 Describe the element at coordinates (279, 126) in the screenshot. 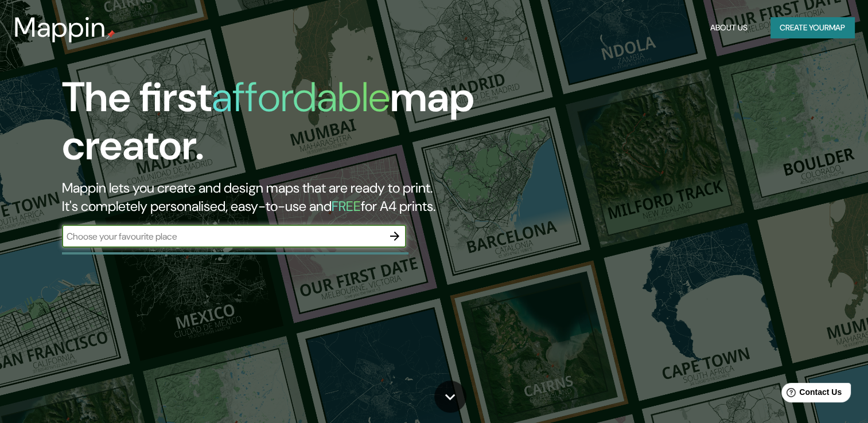

I see `h1: The first map creator.` at that location.